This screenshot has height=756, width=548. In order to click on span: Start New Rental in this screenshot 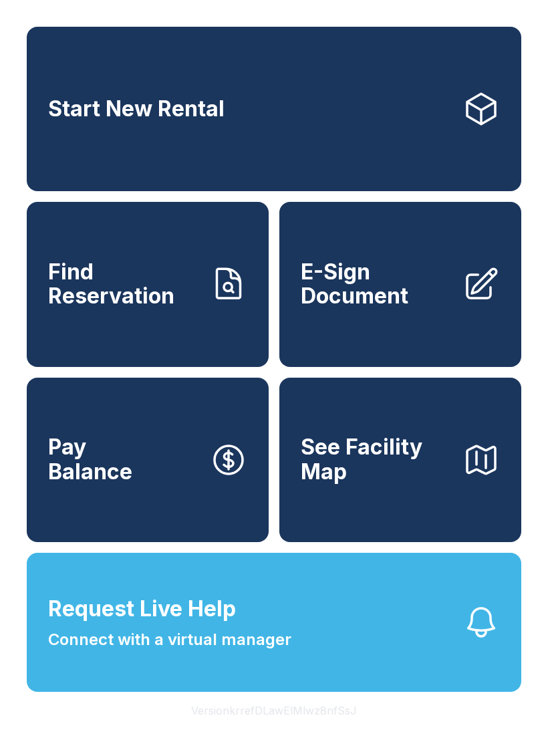, I will do `click(136, 109)`.